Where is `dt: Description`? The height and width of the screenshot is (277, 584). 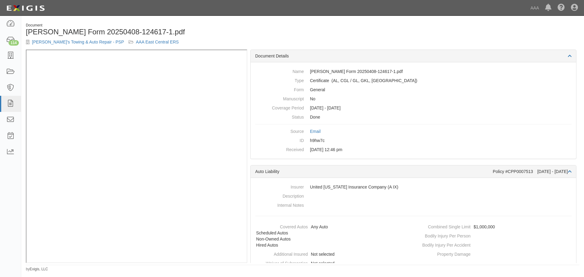 dt: Description is located at coordinates (279, 195).